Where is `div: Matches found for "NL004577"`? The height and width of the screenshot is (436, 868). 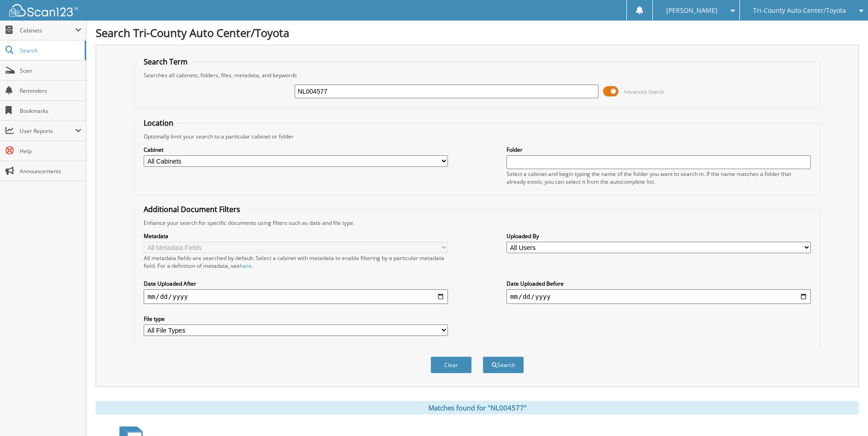 div: Matches found for "NL004577" is located at coordinates (477, 408).